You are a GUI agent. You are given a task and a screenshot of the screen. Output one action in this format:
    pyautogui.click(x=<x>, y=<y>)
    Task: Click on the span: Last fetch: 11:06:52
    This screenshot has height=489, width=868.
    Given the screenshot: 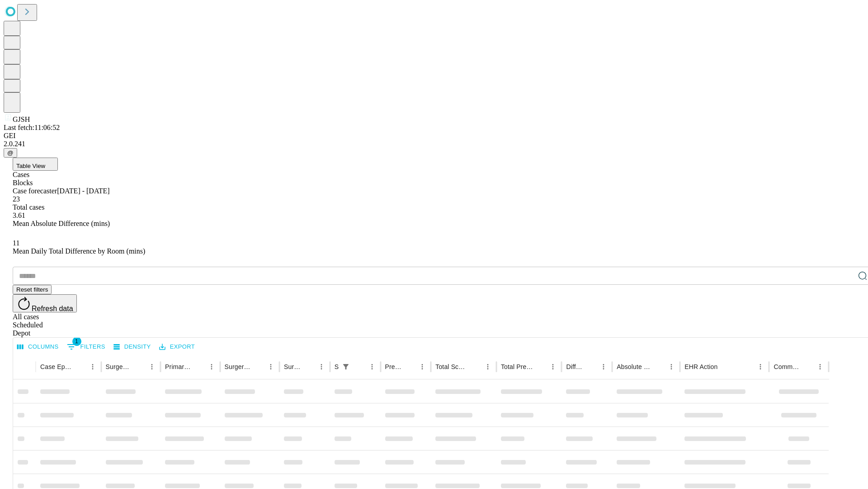 What is the action you would take?
    pyautogui.click(x=32, y=127)
    